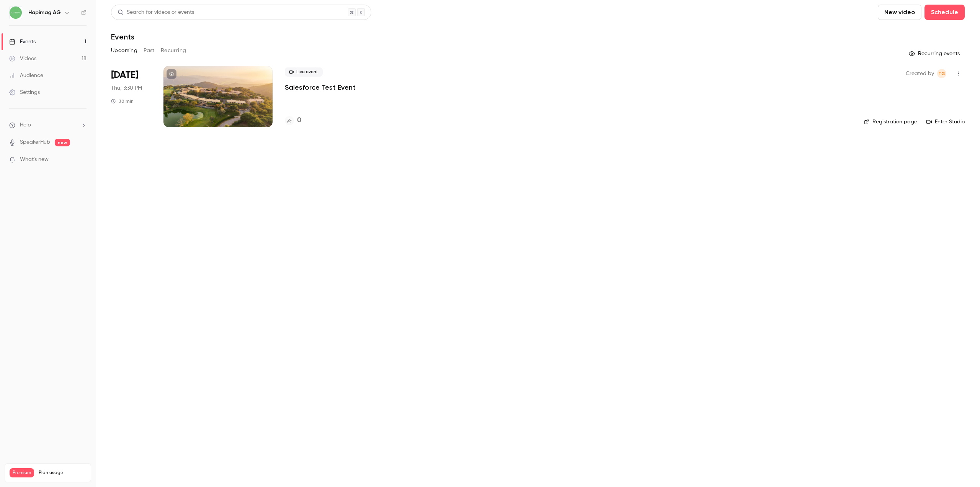 This screenshot has height=487, width=980. I want to click on h1: Events, so click(123, 37).